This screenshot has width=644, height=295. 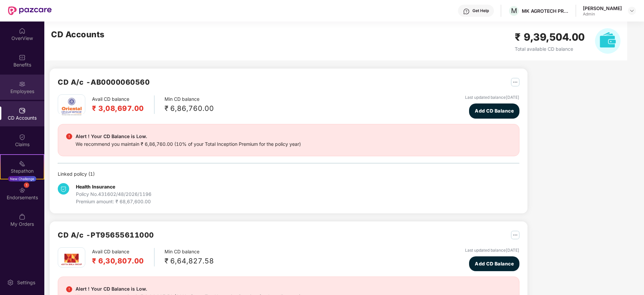 What do you see at coordinates (11, 283) in the screenshot?
I see `img: svg+xml;base64,PHN2ZyBpZD0iU2V0dGluZy0yMHgyMCIgeG1sbnM9Imh0dHA6Ly93d3cudzMub3JnLzIwMDAvc3ZnIiB3aW...` at bounding box center [11, 283].